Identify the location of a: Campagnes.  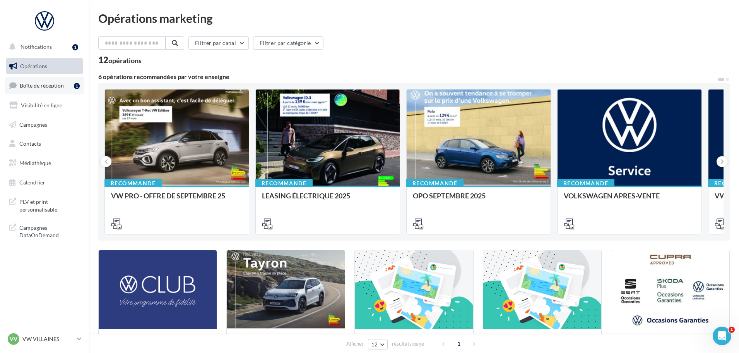
(45, 125).